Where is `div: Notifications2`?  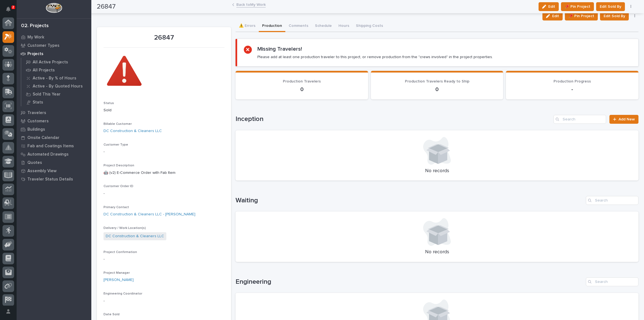 div: Notifications2 is located at coordinates (10, 11).